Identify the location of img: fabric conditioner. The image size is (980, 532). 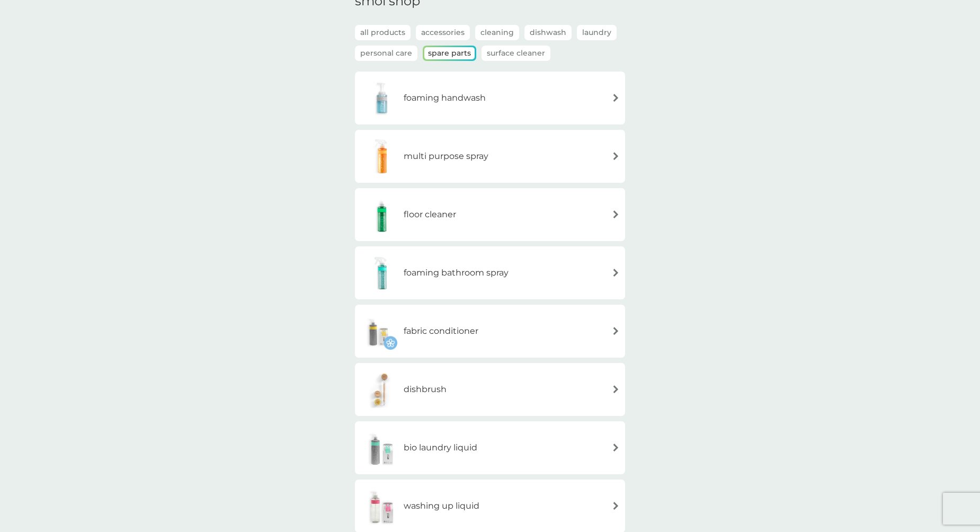
(379, 331).